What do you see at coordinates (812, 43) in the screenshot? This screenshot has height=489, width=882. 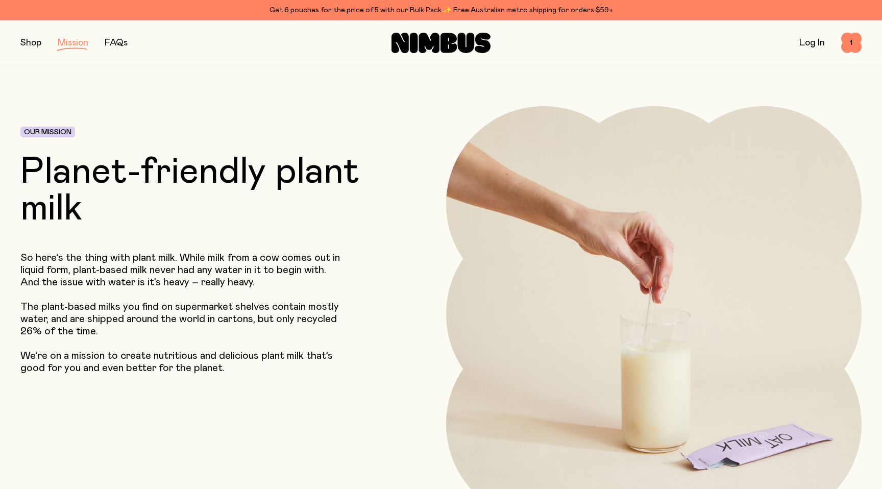 I see `a: Log In` at bounding box center [812, 43].